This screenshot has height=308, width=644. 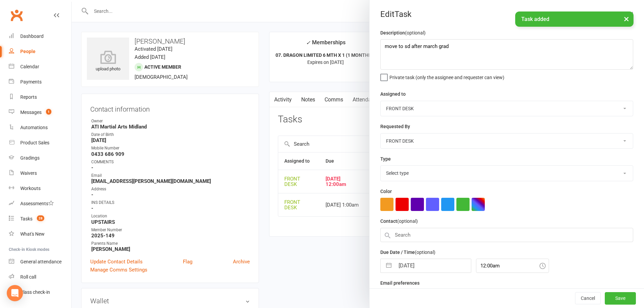 What do you see at coordinates (40, 188) in the screenshot?
I see `a: Workouts` at bounding box center [40, 188].